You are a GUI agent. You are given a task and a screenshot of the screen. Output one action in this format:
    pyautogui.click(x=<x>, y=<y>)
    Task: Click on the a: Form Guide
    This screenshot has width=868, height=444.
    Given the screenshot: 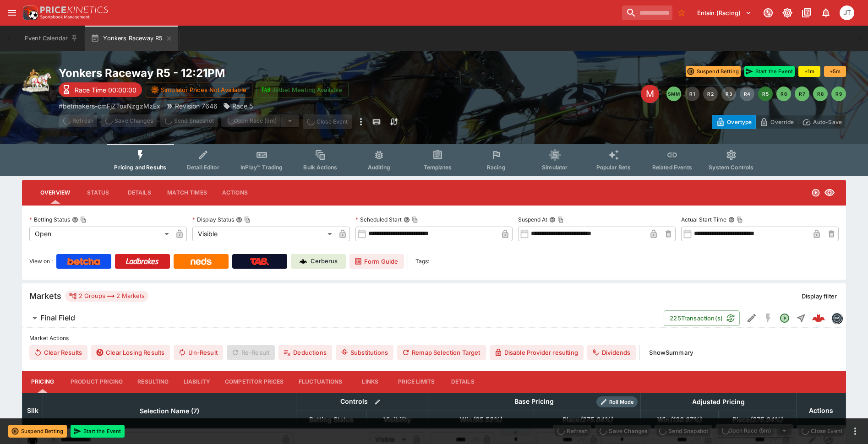 What is the action you would take?
    pyautogui.click(x=377, y=261)
    